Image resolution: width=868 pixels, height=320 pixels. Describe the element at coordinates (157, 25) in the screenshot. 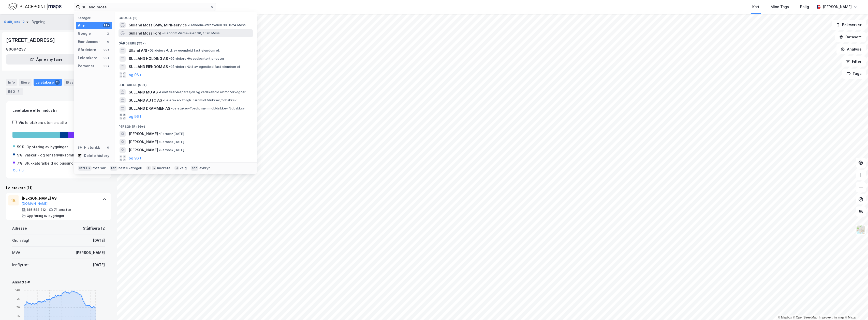

I see `span: Sulland Moss BMW, MINI-service` at that location.